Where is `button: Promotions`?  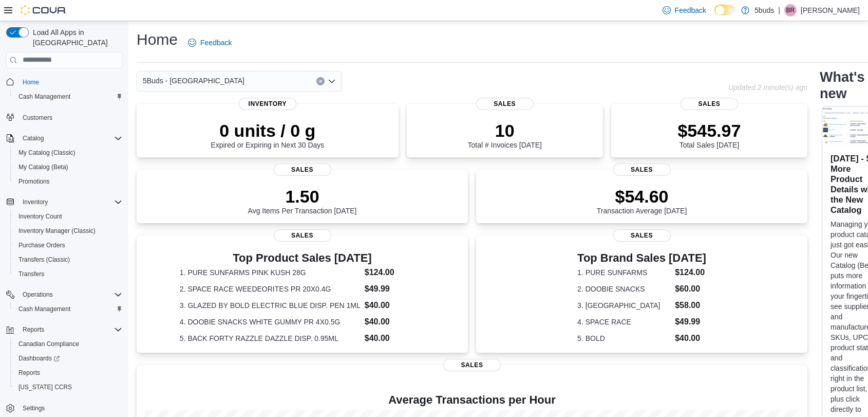
button: Promotions is located at coordinates (68, 181).